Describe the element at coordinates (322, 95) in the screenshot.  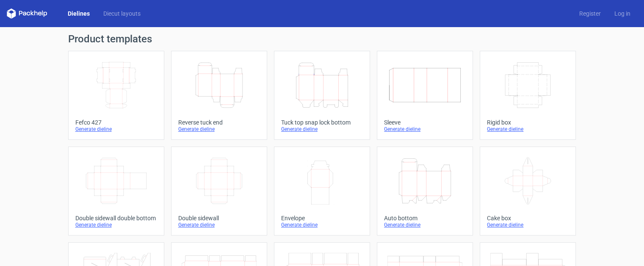
I see `a: Tuck top snap lock bottomGenerate dieline` at that location.